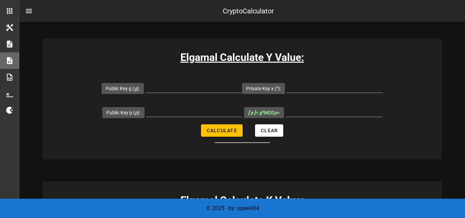 The width and height of the screenshot is (465, 218). What do you see at coordinates (256, 113) in the screenshot?
I see `i: = g` at bounding box center [256, 113].